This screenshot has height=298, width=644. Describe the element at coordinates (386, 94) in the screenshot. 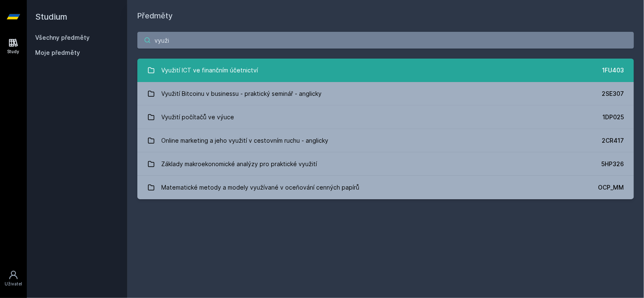

I see `a: Využití Bitcoinu v businessu - praktický seminář - anglicky 2SE307` at that location.